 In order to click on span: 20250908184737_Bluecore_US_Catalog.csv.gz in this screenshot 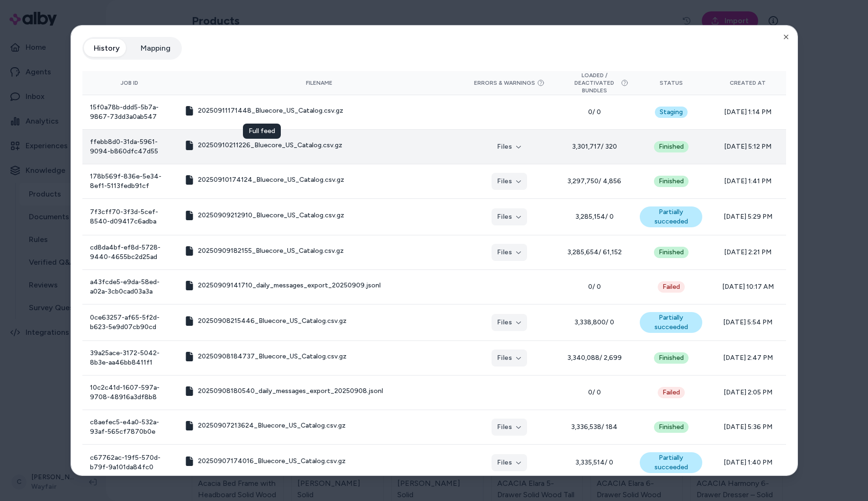, I will do `click(272, 357)`.